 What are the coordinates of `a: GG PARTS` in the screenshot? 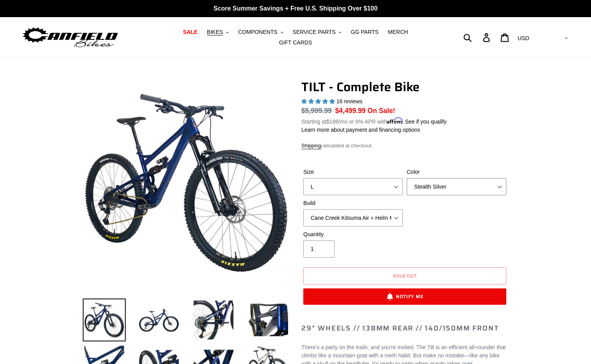 It's located at (364, 32).